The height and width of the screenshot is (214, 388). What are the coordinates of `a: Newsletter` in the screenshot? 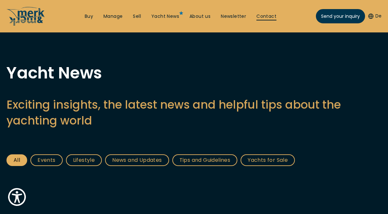 It's located at (234, 17).